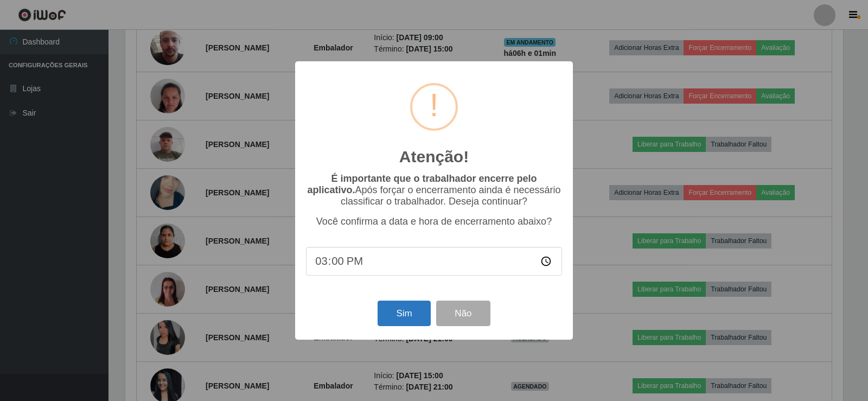 The width and height of the screenshot is (868, 401). What do you see at coordinates (434, 222) in the screenshot?
I see `p: Você confirma a data e hora de encerramento abaixo?` at bounding box center [434, 222].